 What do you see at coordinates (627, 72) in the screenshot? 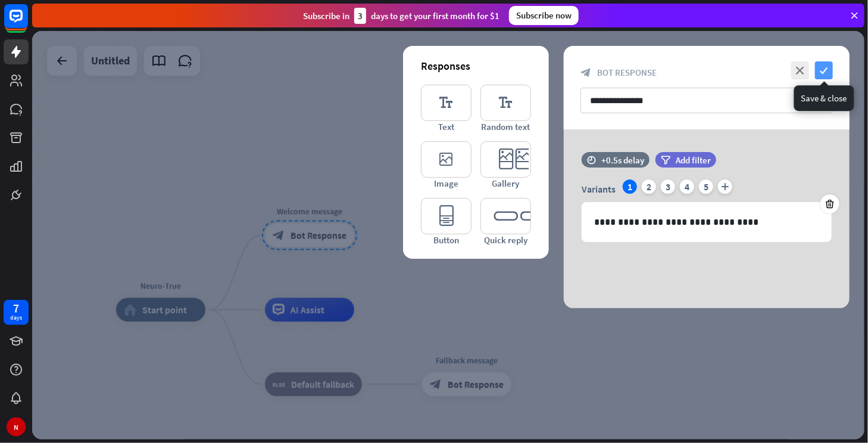
I see `span: Bot Response` at bounding box center [627, 72].